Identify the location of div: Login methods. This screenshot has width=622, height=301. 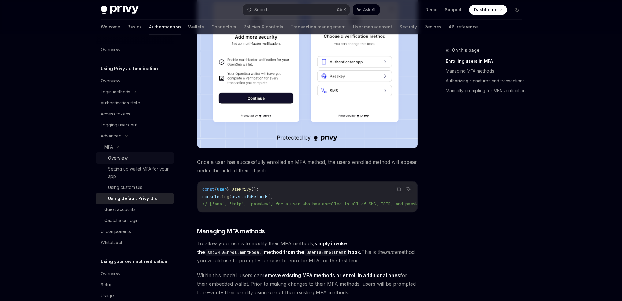
(115, 92).